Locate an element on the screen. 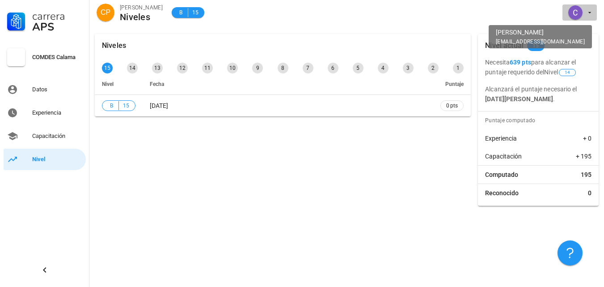 This screenshot has height=287, width=604. a: Nivel is located at coordinates (45, 159).